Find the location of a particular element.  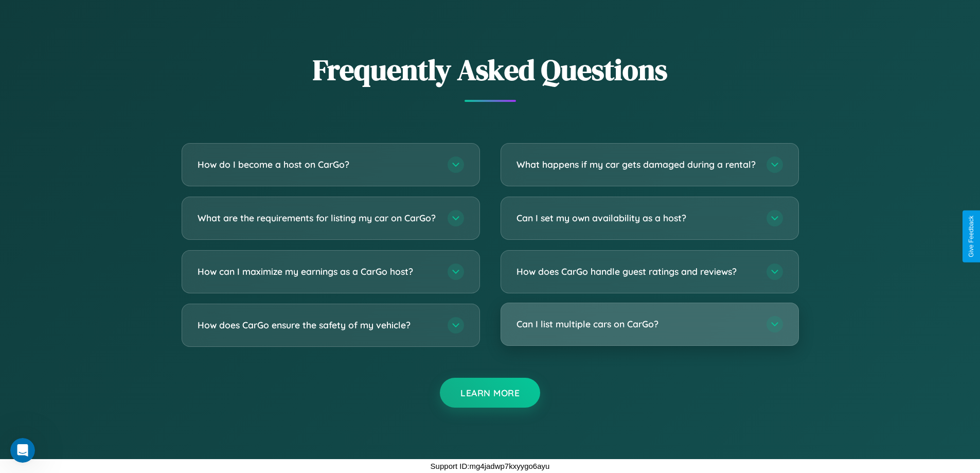

div: Give Feedback is located at coordinates (972, 236).